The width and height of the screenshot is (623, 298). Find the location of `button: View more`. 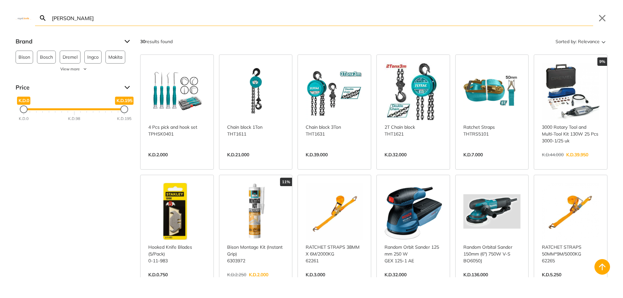

button: View more is located at coordinates (74, 69).